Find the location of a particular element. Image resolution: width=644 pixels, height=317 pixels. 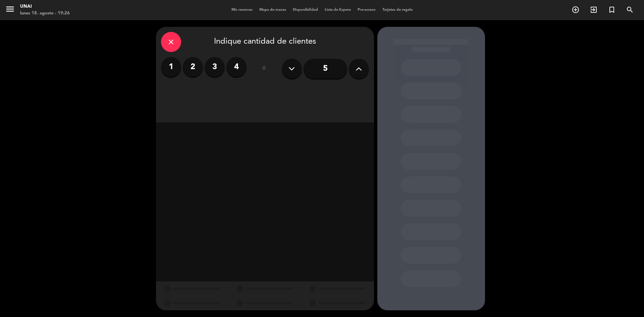

label: 2 is located at coordinates (193, 67).